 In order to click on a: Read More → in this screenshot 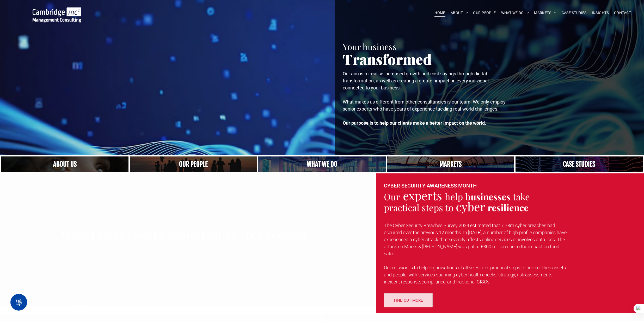, I will do `click(188, 248)`.